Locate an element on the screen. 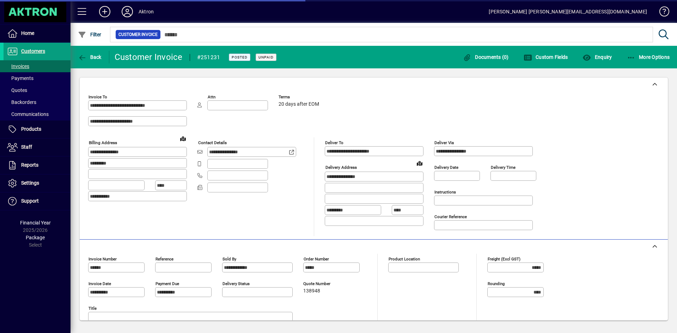 The image size is (677, 333). span: Quotes is located at coordinates (17, 90).